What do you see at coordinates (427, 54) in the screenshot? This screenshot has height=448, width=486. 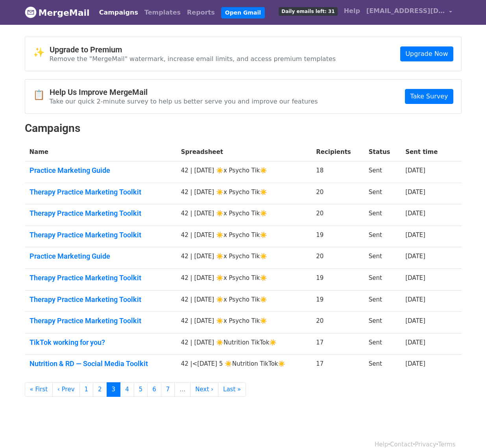 I see `a: Upgrade Now` at bounding box center [427, 54].